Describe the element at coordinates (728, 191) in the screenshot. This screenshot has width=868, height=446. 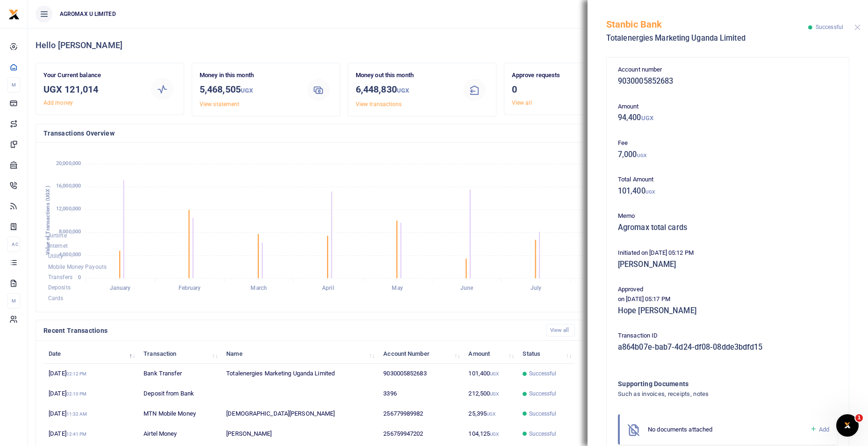
I see `h5: 101,400` at that location.